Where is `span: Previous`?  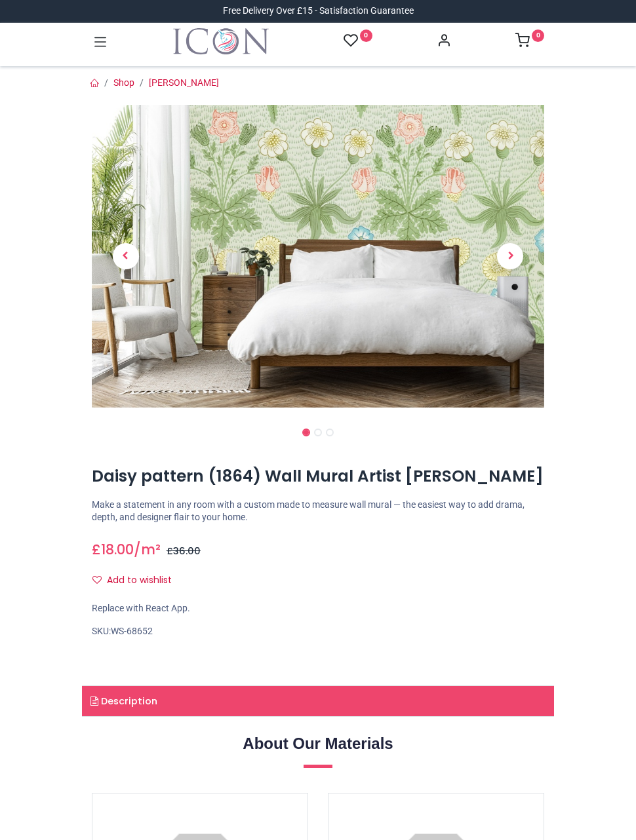
span: Previous is located at coordinates (126, 256).